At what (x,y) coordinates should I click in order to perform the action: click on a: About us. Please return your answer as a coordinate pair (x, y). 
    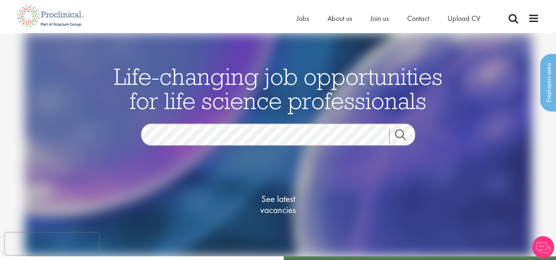
    Looking at the image, I should click on (339, 18).